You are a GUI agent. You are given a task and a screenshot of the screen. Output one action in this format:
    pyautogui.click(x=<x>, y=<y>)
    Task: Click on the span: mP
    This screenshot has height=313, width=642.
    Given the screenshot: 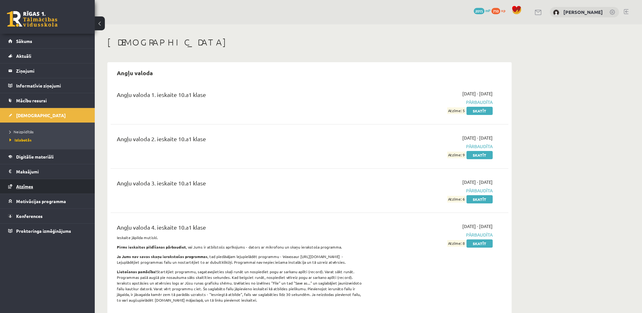 What is the action you would take?
    pyautogui.click(x=488, y=10)
    